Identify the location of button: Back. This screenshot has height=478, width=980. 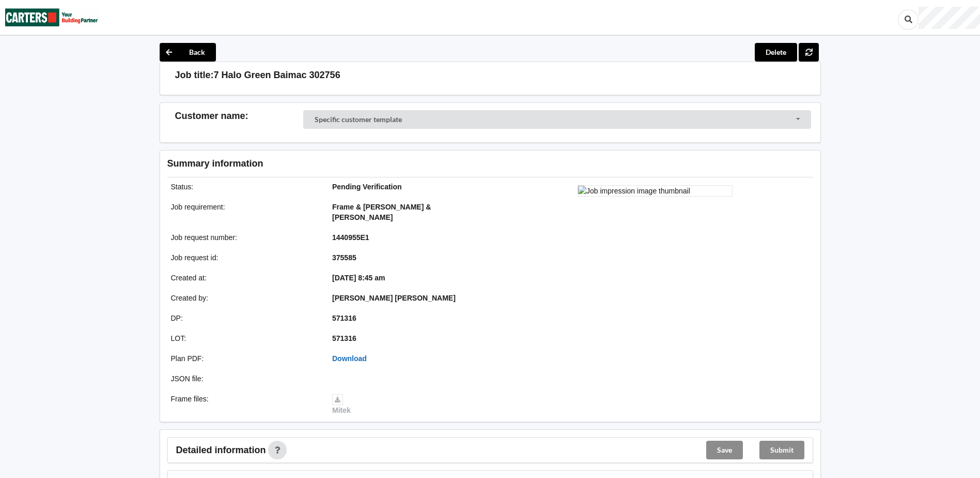
(187, 52).